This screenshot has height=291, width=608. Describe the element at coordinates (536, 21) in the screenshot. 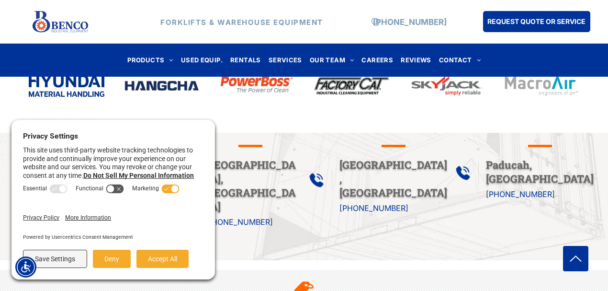

I see `span: REQUEST QUOTE OR SERVICE` at that location.